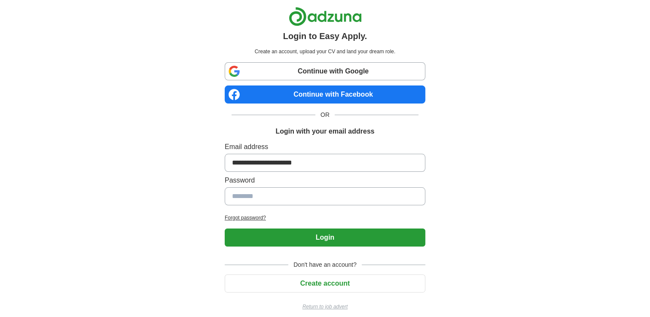 Image resolution: width=650 pixels, height=317 pixels. What do you see at coordinates (325, 218) in the screenshot?
I see `a: Forgot password?` at bounding box center [325, 218].